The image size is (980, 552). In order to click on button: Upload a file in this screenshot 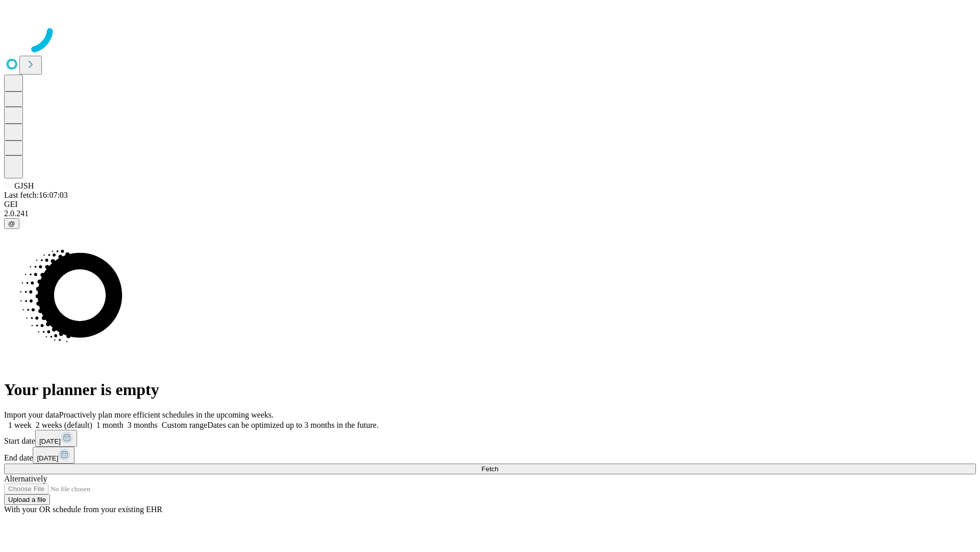, I will do `click(27, 499)`.